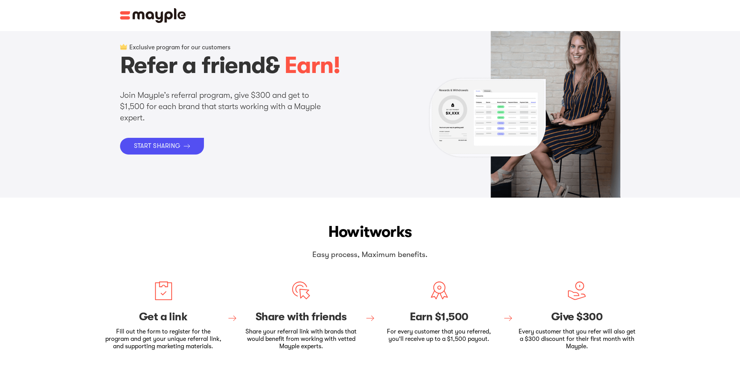 The width and height of the screenshot is (740, 370). What do you see at coordinates (301, 291) in the screenshot?
I see `img: Find a match` at bounding box center [301, 291].